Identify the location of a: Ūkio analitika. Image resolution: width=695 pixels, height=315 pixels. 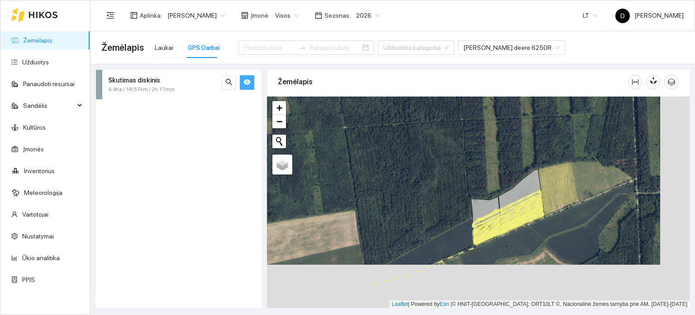
(41, 258).